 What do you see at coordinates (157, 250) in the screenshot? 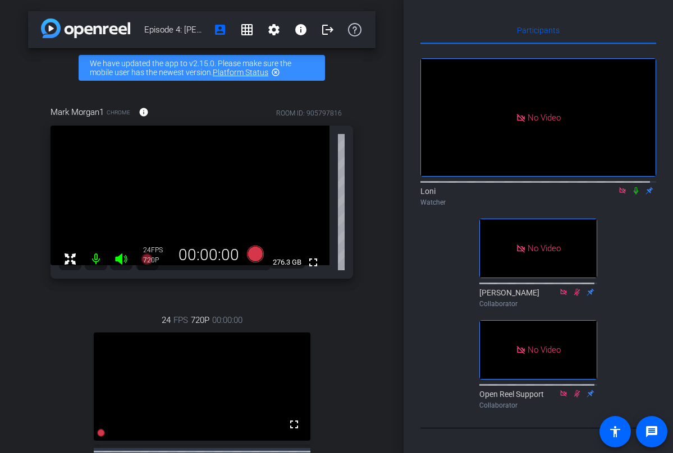
I see `div: 24` at bounding box center [157, 250].